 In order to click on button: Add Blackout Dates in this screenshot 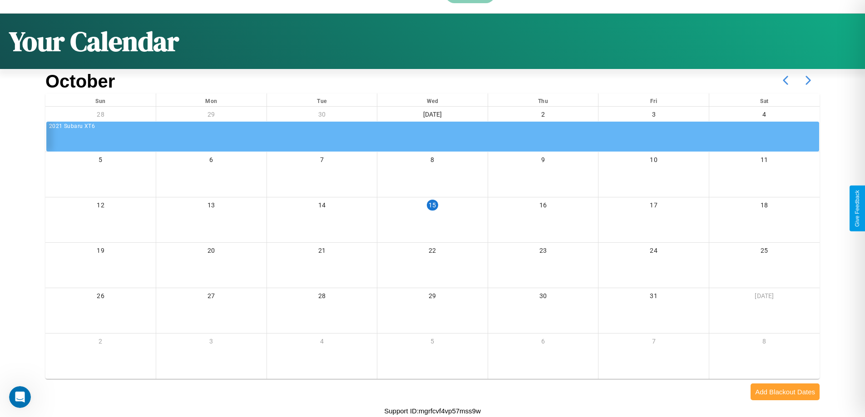, I will do `click(785, 392)`.